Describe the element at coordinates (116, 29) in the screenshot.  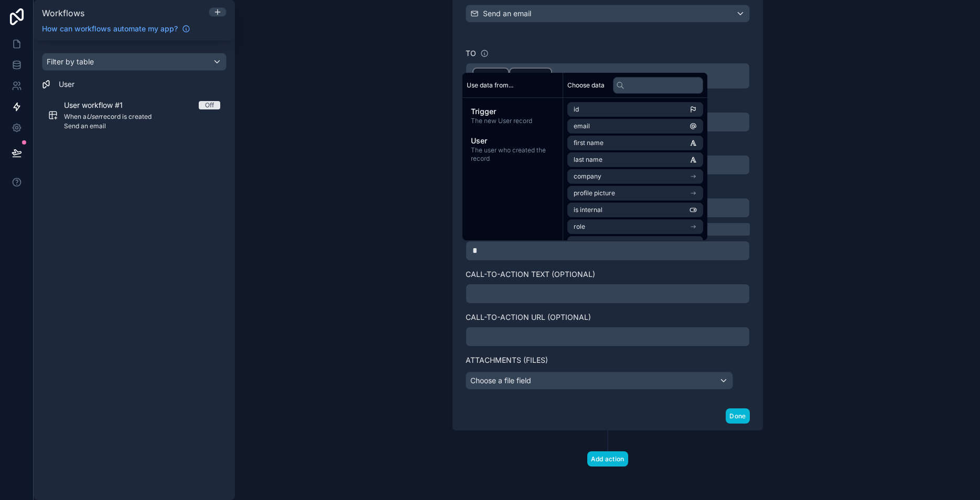
I see `a: How can workflows automate my app?` at that location.